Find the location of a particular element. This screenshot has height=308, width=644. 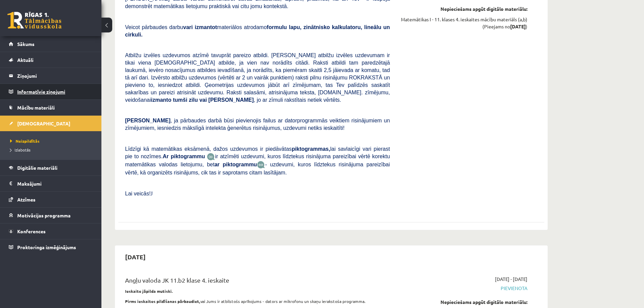

a: Atzīmes is located at coordinates (51, 200).